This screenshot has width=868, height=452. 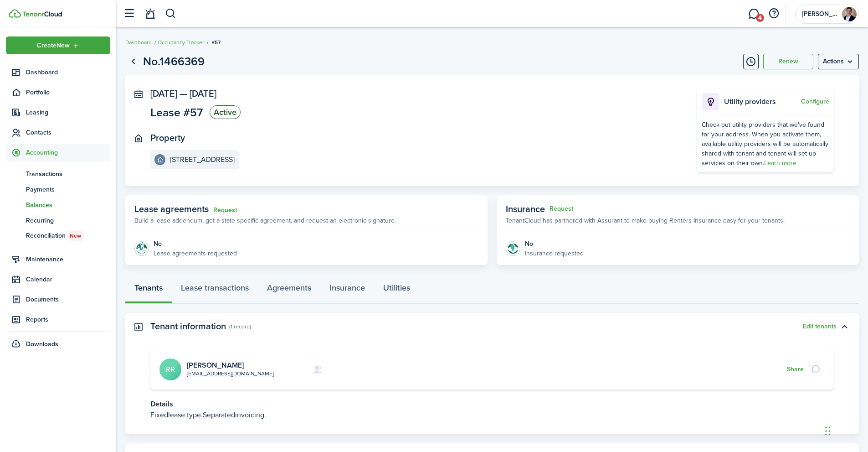 What do you see at coordinates (167, 138) in the screenshot?
I see `panel-main-title: Property` at bounding box center [167, 138].